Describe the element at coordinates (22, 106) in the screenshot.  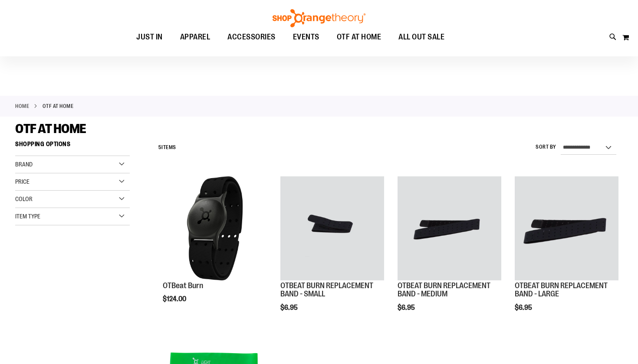
I see `a: Home` at that location.